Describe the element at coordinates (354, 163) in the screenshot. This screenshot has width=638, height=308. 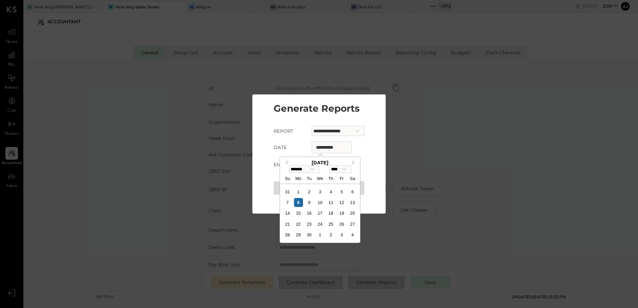
I see `button: Next Month` at that location.